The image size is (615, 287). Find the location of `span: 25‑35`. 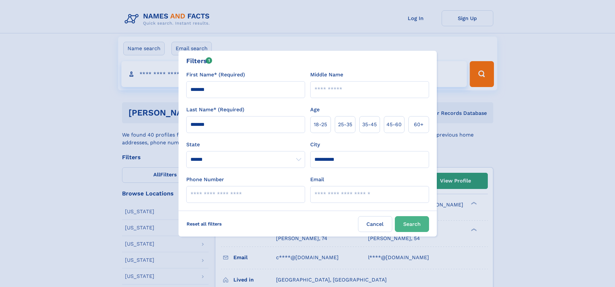

span: 25‑35 is located at coordinates (345, 124).